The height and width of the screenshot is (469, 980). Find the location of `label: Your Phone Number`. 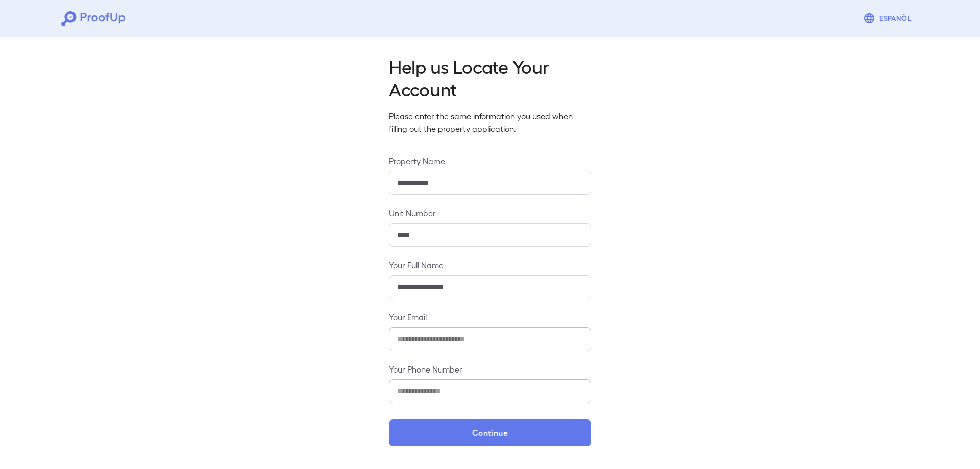

label: Your Phone Number is located at coordinates (490, 369).